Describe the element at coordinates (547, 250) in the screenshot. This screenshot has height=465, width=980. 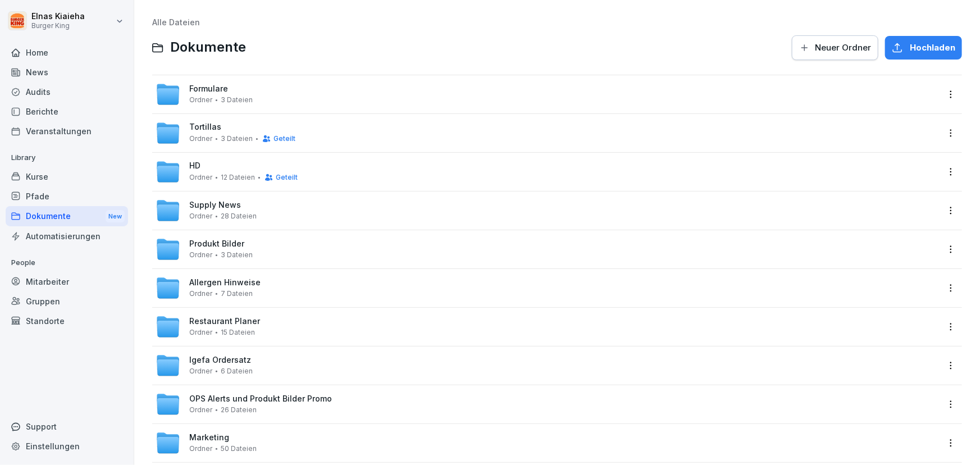
I see `a: Produkt BilderOrdner3 Dateien` at that location.